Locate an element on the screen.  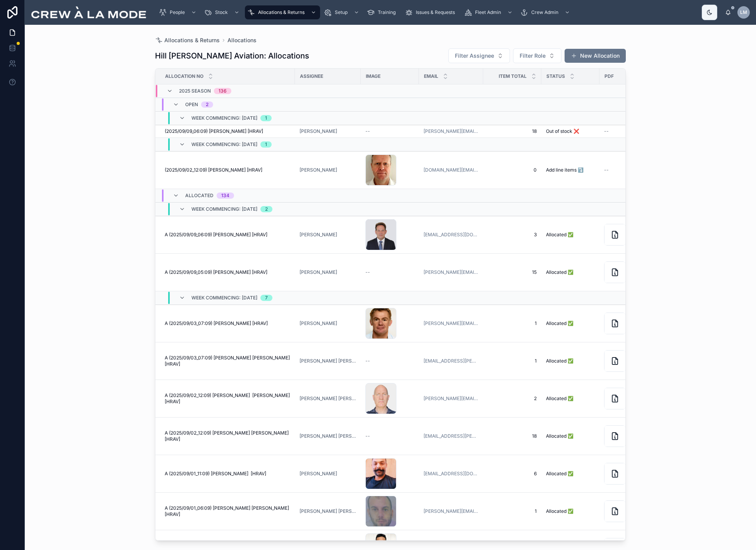
a: 2 is located at coordinates (513, 399).